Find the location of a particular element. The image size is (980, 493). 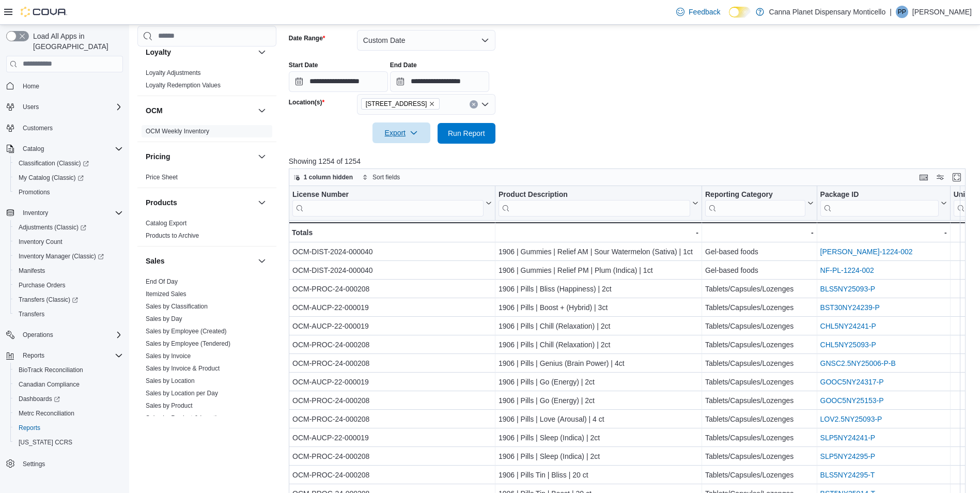

a: LOV2.5NY25093-P is located at coordinates (851, 419).